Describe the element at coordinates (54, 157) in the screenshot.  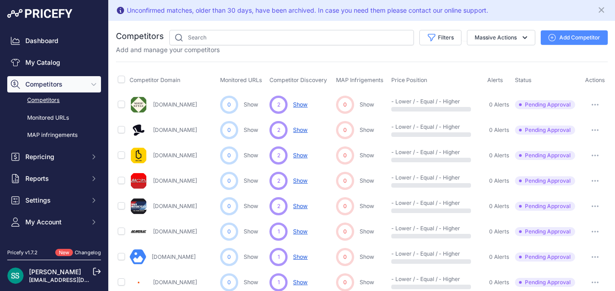
I see `button: Repricing` at that location.